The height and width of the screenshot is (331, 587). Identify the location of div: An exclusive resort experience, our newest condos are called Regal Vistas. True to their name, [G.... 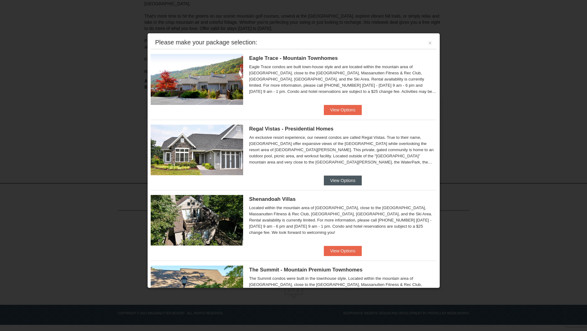
(343, 150).